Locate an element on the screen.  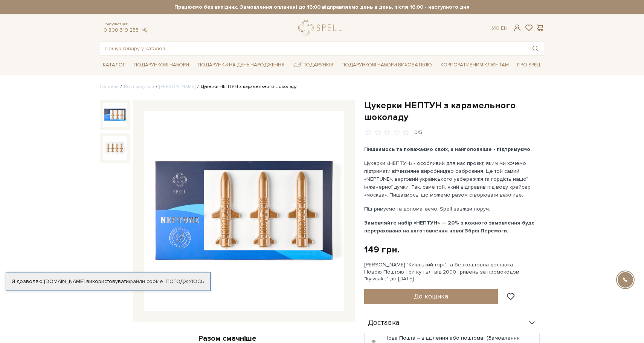
h1: Цукерки НЕПТУН з карамельного шоколаду is located at coordinates (454, 111).